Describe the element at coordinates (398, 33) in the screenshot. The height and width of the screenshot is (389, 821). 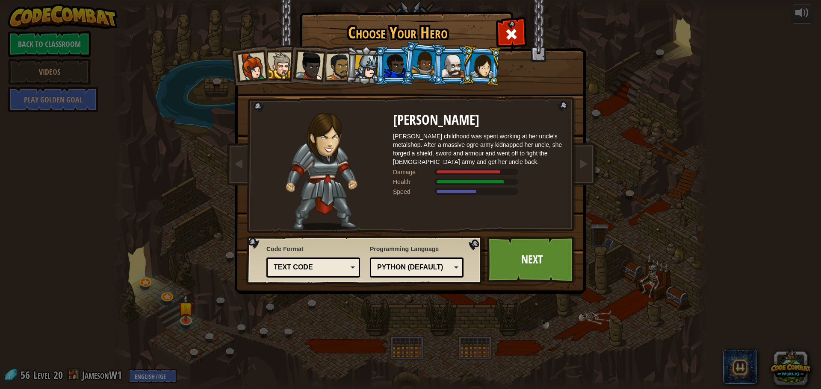
I see `h1: Choose Your Hero` at that location.